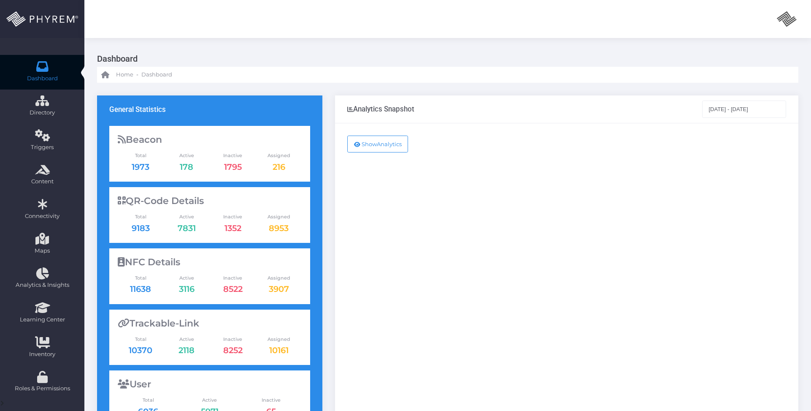  Describe the element at coordinates (141, 350) in the screenshot. I see `a: 10370` at that location.